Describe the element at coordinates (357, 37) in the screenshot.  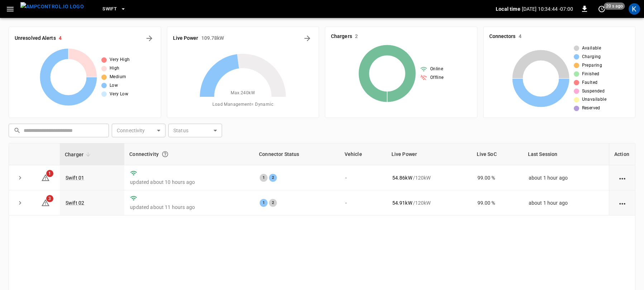
I see `h6: 2` at that location.